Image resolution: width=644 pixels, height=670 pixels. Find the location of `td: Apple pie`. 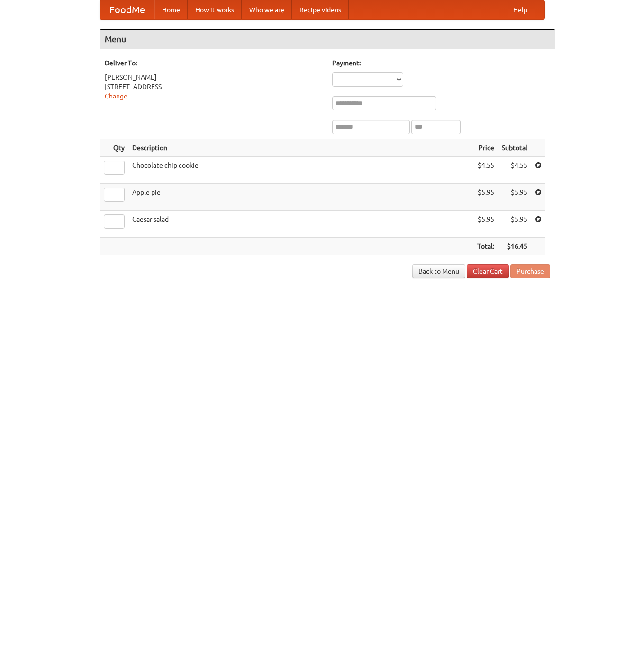

td: Apple pie is located at coordinates (300, 197).